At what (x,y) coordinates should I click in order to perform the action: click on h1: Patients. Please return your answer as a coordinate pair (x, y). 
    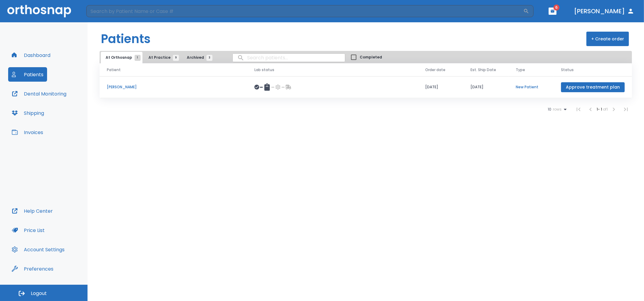
    Looking at the image, I should click on (125, 39).